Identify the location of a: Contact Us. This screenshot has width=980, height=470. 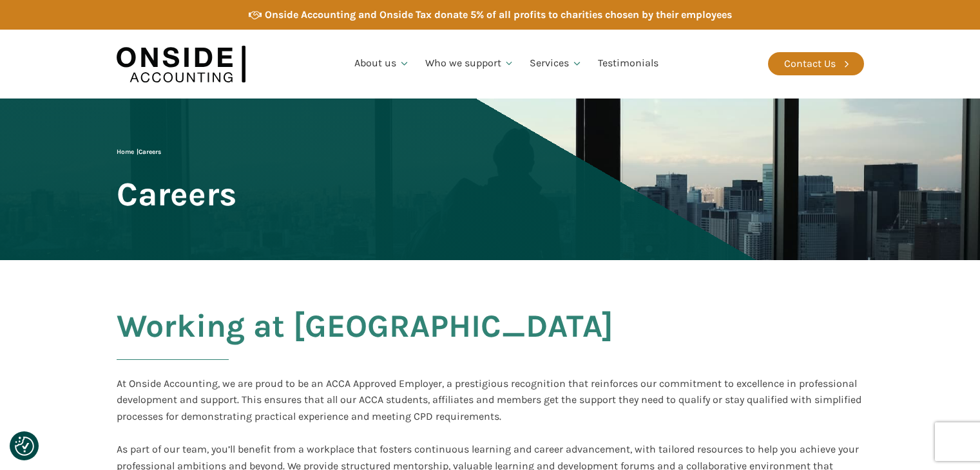
(816, 64).